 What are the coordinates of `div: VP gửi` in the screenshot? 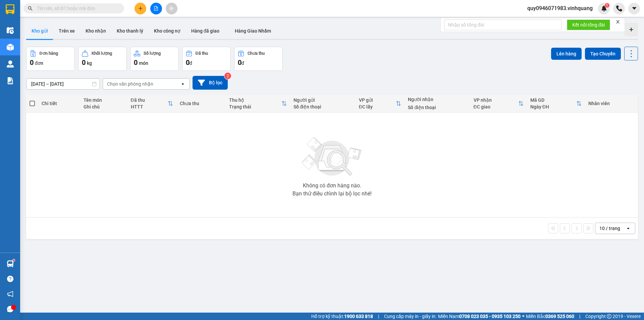 It's located at (377, 100).